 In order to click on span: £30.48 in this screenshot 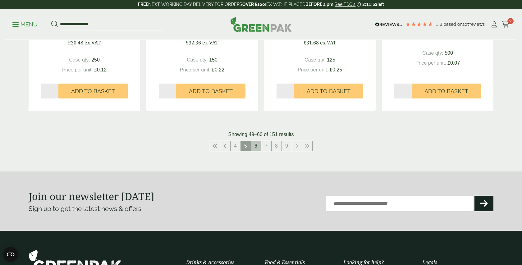, I will do `click(75, 43)`.